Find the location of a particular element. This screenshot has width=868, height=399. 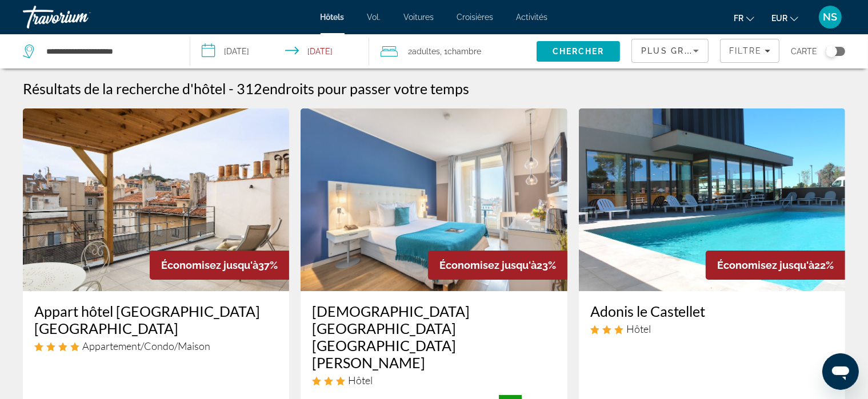

a: Travorium is located at coordinates (80, 17).